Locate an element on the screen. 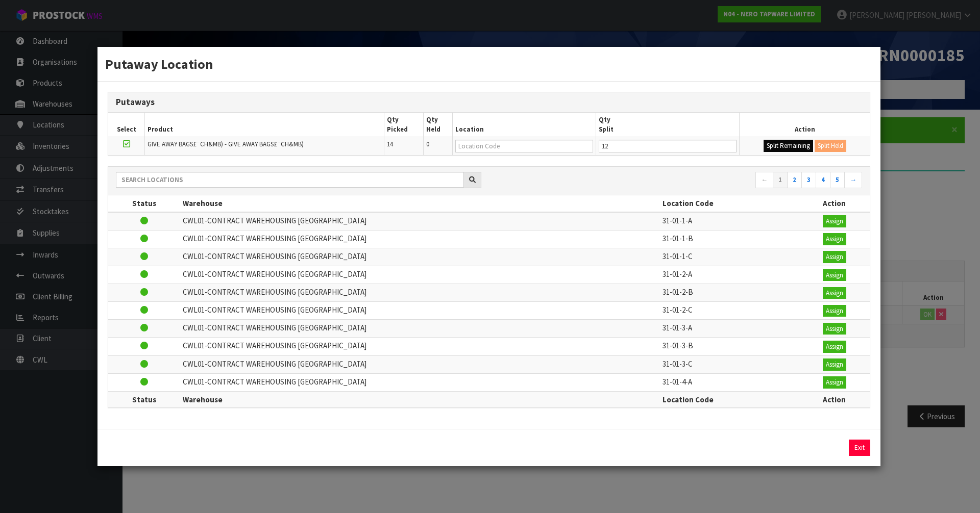  td: 31-01-2-A is located at coordinates (729, 274).